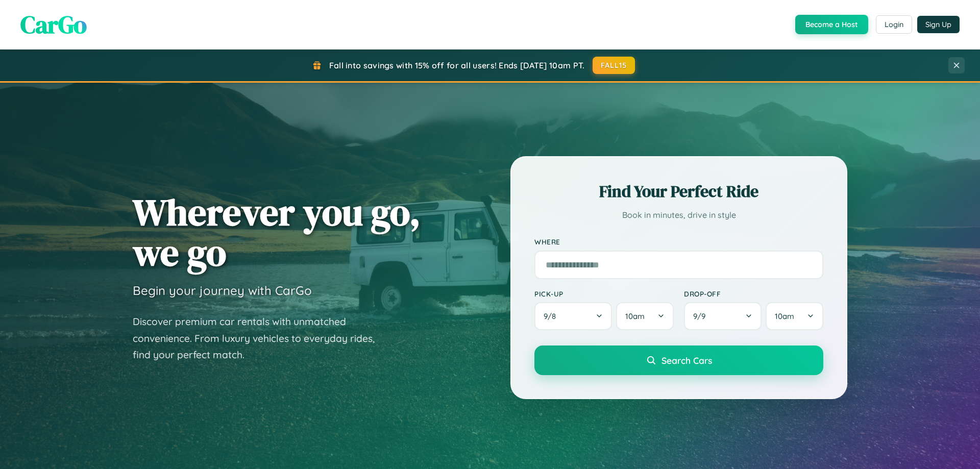  What do you see at coordinates (277, 232) in the screenshot?
I see `h1: Wherever you go, we go` at bounding box center [277, 232].